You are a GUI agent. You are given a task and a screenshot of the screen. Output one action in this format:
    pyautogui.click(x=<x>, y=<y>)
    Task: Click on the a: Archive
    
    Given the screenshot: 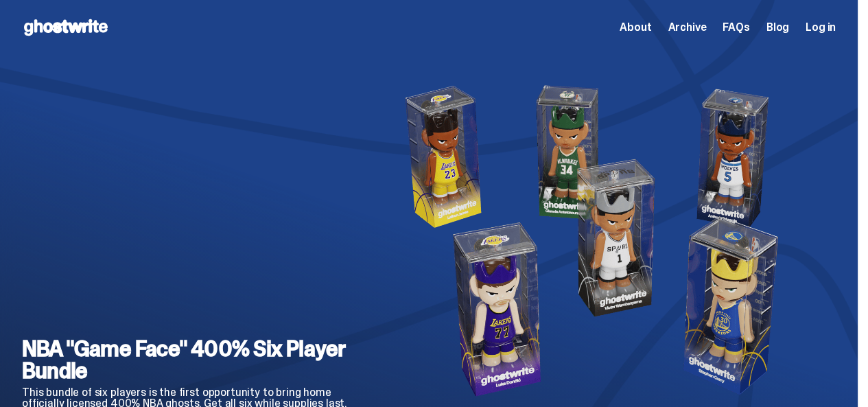 What is the action you would take?
    pyautogui.click(x=687, y=28)
    